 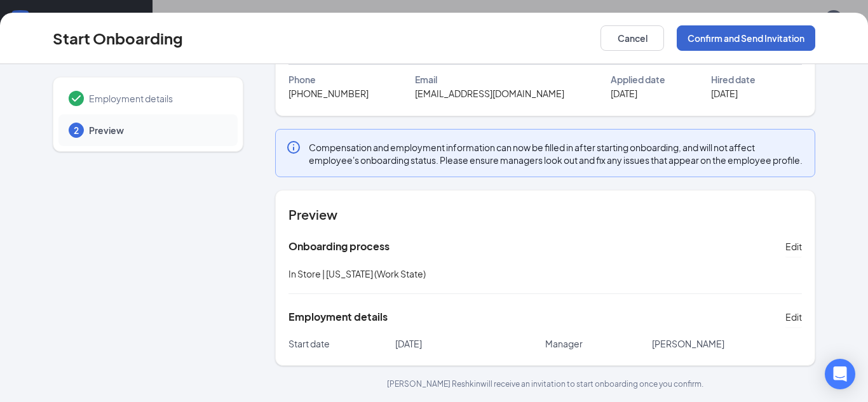 I want to click on p: Manager, so click(x=599, y=344).